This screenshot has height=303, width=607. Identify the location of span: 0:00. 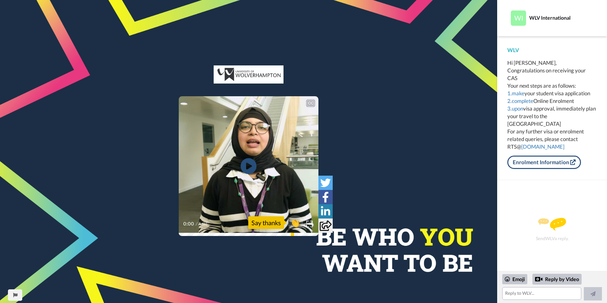
(189, 224).